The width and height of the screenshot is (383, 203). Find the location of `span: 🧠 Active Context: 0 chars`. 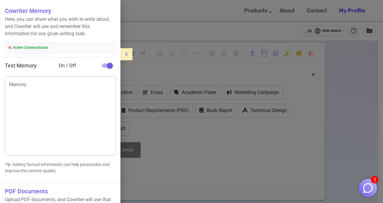

span: 🧠 Active Context: 0 chars is located at coordinates (60, 48).